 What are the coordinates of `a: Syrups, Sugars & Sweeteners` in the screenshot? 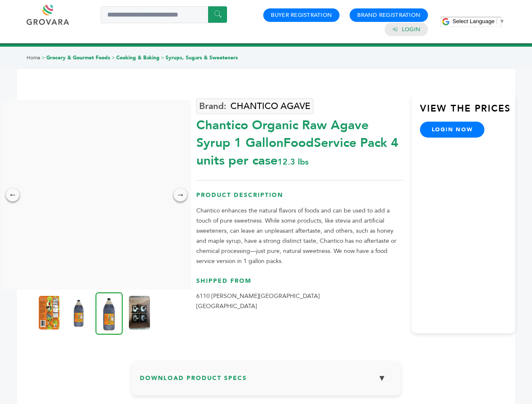 It's located at (202, 57).